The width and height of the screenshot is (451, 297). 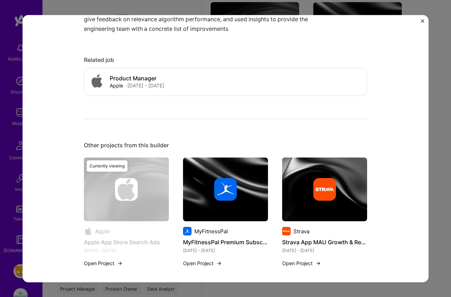 I want to click on div: Currently viewing, so click(x=107, y=166).